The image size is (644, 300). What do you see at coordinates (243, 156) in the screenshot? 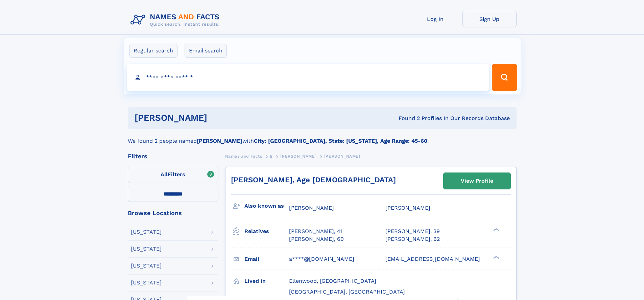
I see `a: Names and Facts` at bounding box center [243, 156].